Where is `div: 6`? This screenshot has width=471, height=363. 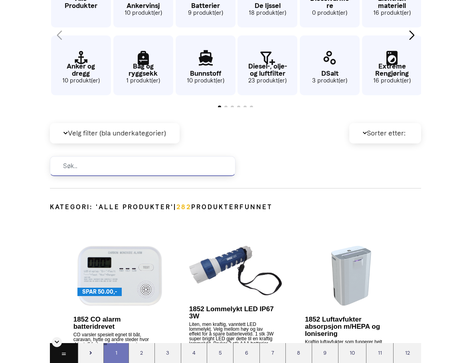
div: 6 is located at coordinates (246, 354).